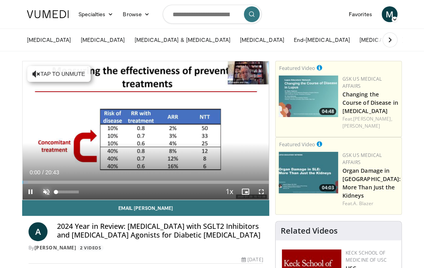 The height and width of the screenshot is (268, 424). I want to click on div: Progress Bar, so click(146, 183).